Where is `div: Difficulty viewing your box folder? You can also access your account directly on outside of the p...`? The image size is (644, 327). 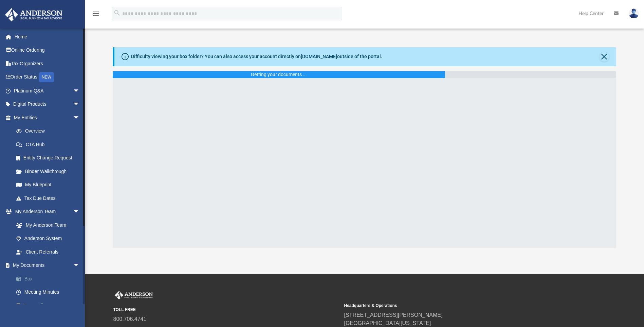 div: Difficulty viewing your box folder? You can also access your account directly on outside of the p... is located at coordinates (257, 56).